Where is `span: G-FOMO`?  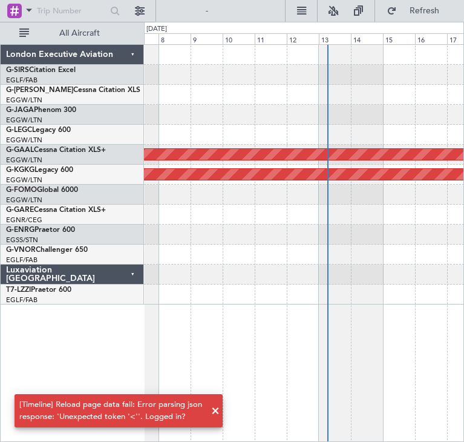
span: G-FOMO is located at coordinates (21, 190).